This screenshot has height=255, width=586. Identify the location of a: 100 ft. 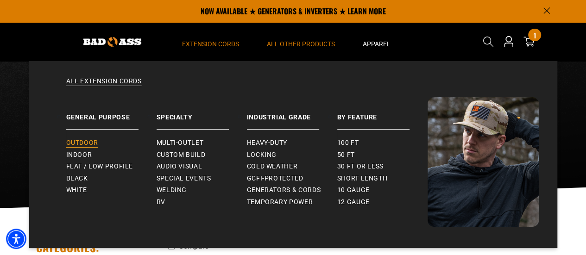
(382, 143).